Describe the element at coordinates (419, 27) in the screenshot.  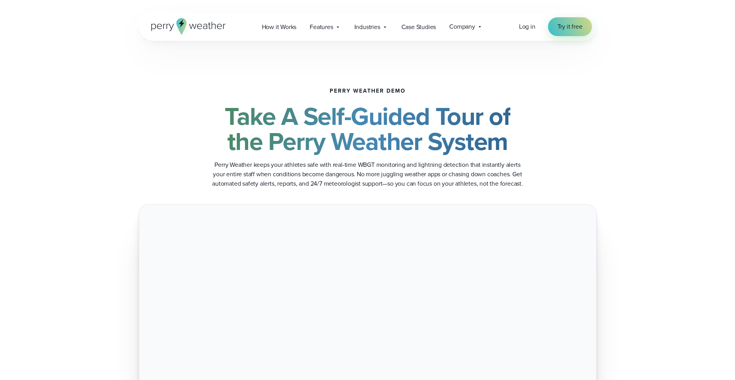
I see `a: Case Studies` at that location.